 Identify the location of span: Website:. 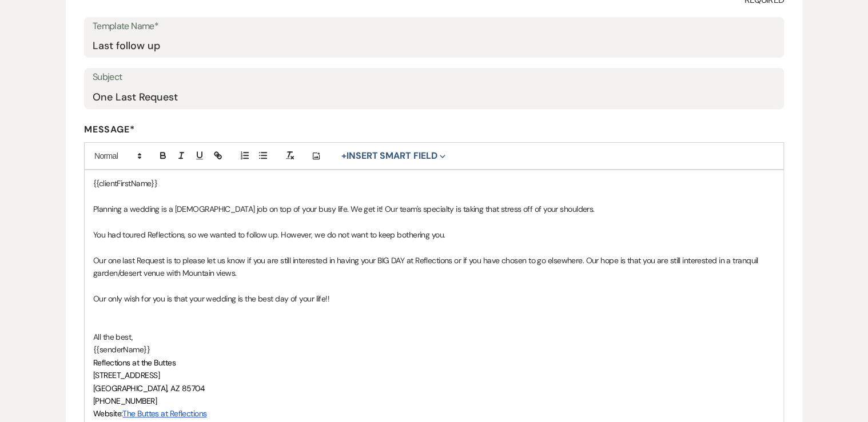
(108, 414).